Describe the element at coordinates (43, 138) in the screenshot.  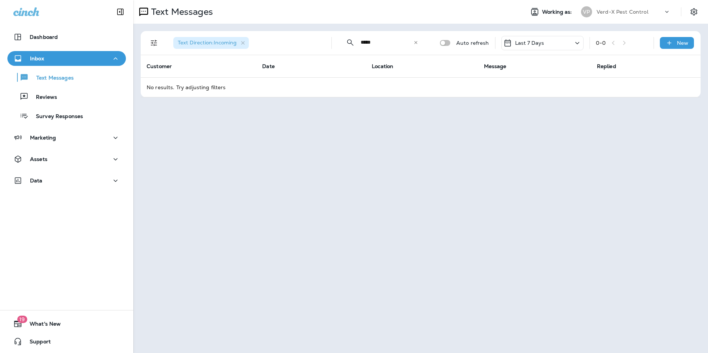
I see `p: Marketing` at that location.